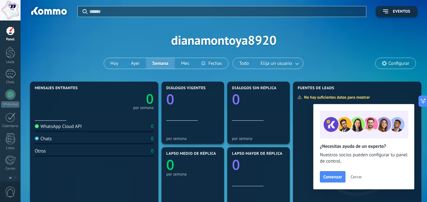  I want to click on span: Configurar, so click(398, 63).